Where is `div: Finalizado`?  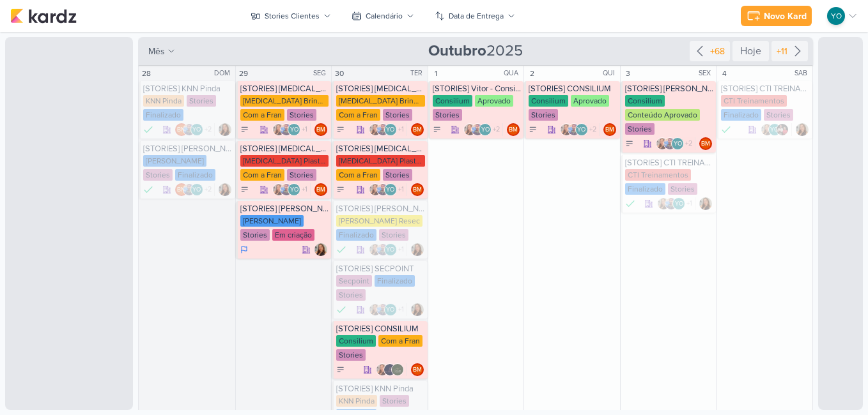 div: Finalizado is located at coordinates (149, 130).